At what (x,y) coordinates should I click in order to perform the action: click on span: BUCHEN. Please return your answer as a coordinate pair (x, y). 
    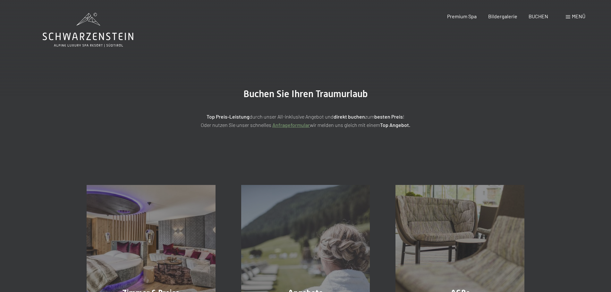
    Looking at the image, I should click on (538, 16).